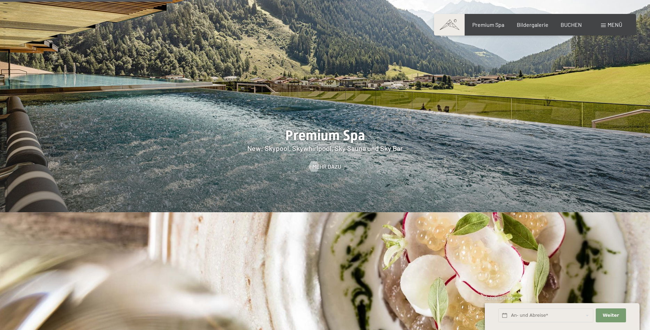 The image size is (650, 330). I want to click on span: Schnellanfrage, so click(500, 298).